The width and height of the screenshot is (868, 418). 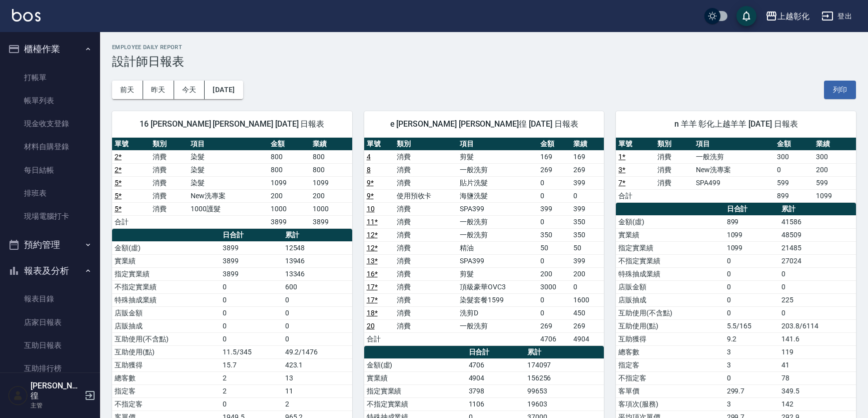 What do you see at coordinates (50, 369) in the screenshot?
I see `a: 互助排行榜` at bounding box center [50, 369].